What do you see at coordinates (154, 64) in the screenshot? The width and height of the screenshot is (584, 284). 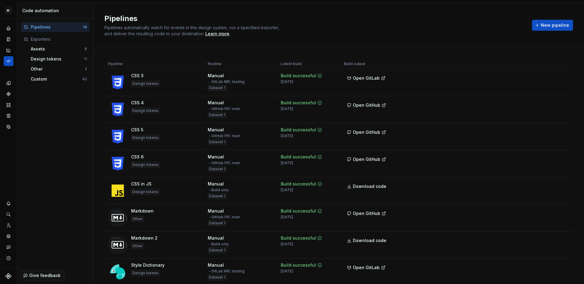 I see `th: Pipeline` at bounding box center [154, 64].